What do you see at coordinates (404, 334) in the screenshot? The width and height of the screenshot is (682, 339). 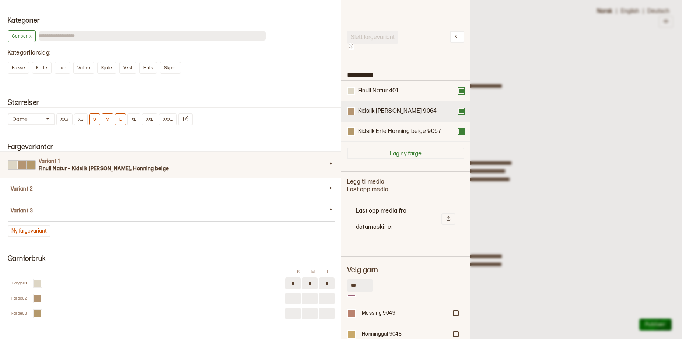 I see `div: Honninggul 9048` at bounding box center [404, 334].